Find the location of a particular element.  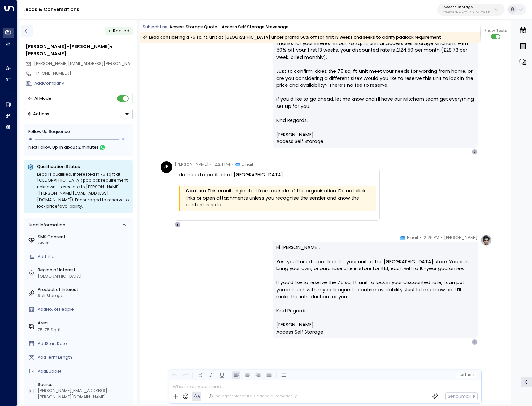

div: Button group with a nested menu is located at coordinates (78, 114).